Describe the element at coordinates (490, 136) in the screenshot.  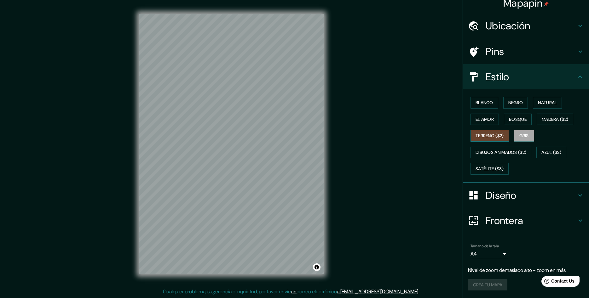
I see `button: Terreno ($2)` at that location.